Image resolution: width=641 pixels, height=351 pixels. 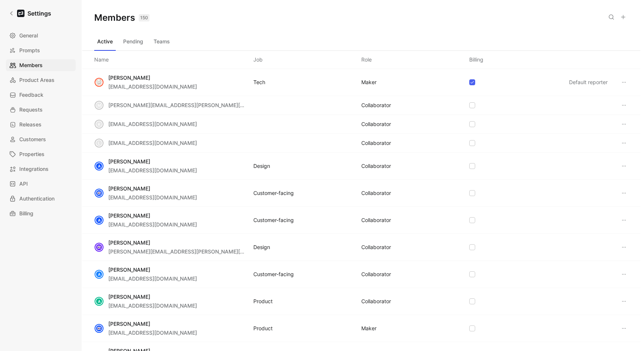 What do you see at coordinates (30, 50) in the screenshot?
I see `span: Prompts` at bounding box center [30, 50].